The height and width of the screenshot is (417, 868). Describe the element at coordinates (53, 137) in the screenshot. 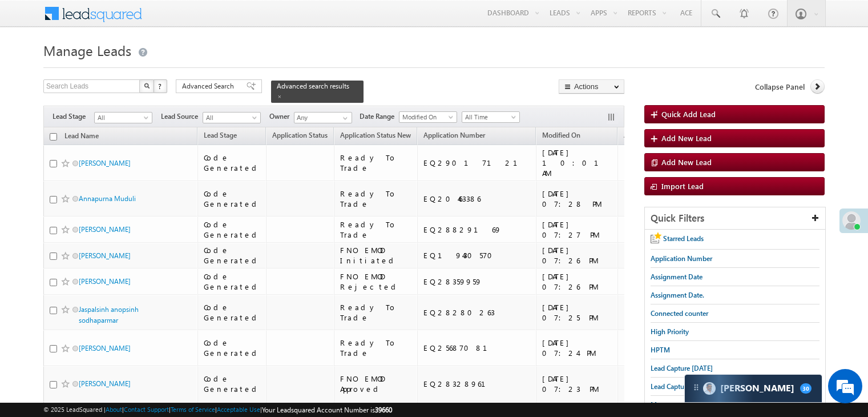

I see `input: Check all records` at that location.